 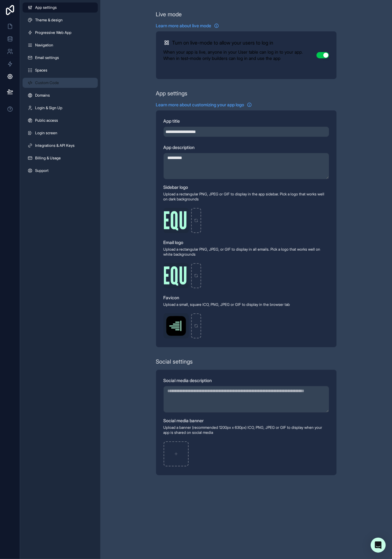 I want to click on span: Upload a rectangular PNG, JPEG or GIF to display in the app sidebar. Pick a logo that works well ..., so click(x=246, y=197).